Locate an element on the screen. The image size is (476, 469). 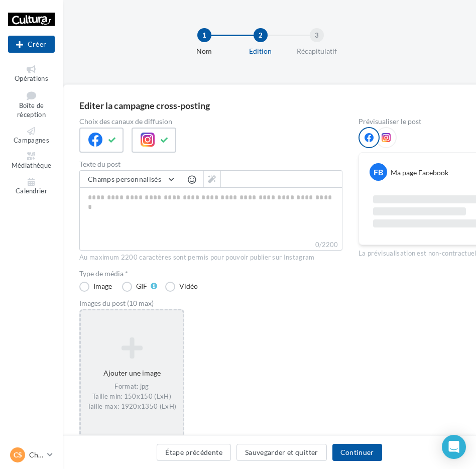
div: Au maximum 2200 caractères sont permis pour pouvoir publier sur Instagram is located at coordinates (211, 258).